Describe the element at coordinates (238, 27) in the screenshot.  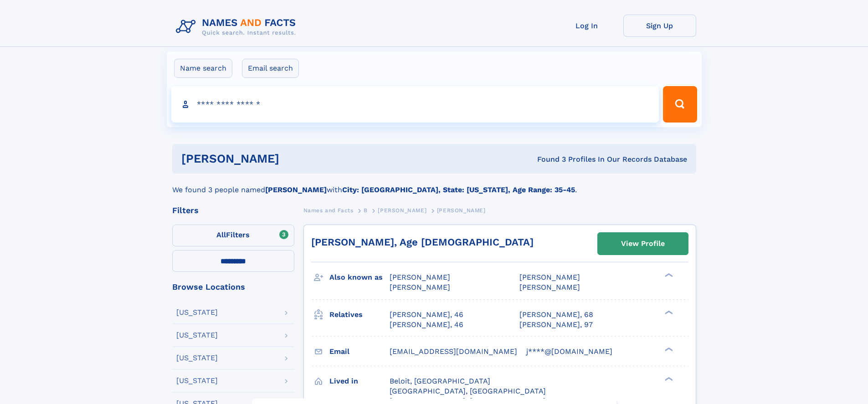
I see `img: Logo Names and Facts` at that location.